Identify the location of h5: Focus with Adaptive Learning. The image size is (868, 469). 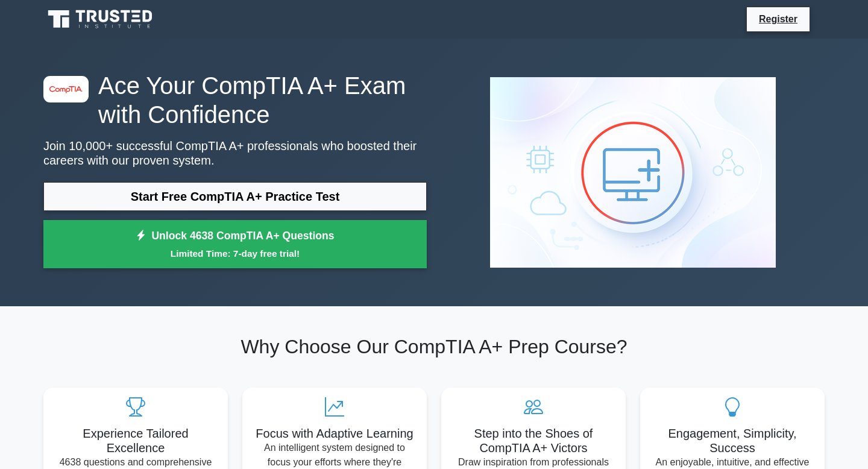
(334, 433).